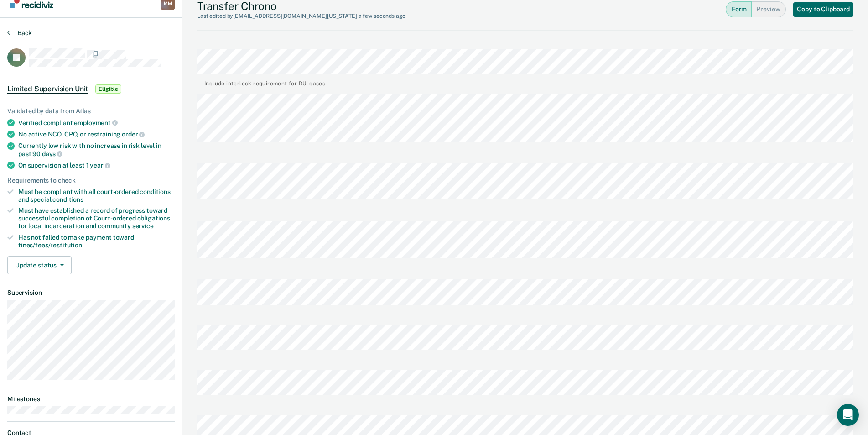 The width and height of the screenshot is (868, 435). I want to click on span: service, so click(143, 226).